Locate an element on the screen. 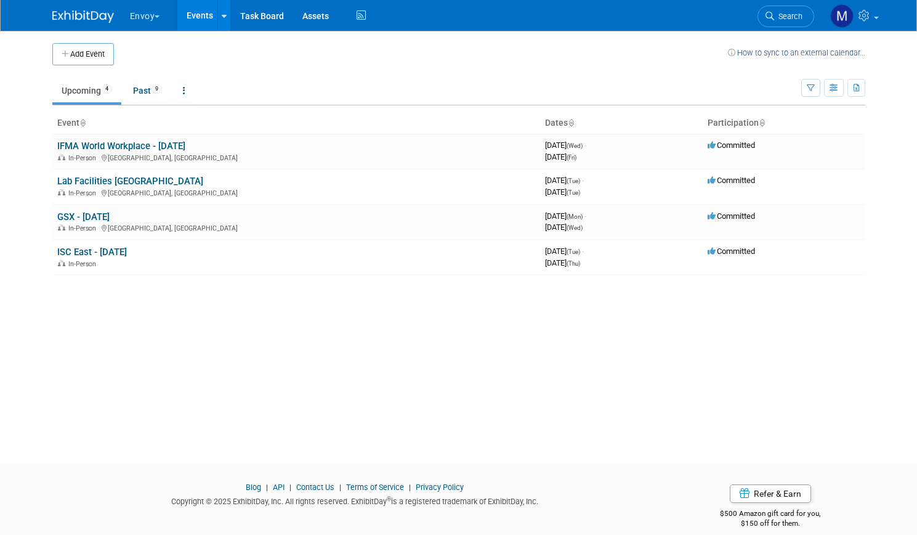 Image resolution: width=917 pixels, height=535 pixels. th: Event is located at coordinates (296, 123).